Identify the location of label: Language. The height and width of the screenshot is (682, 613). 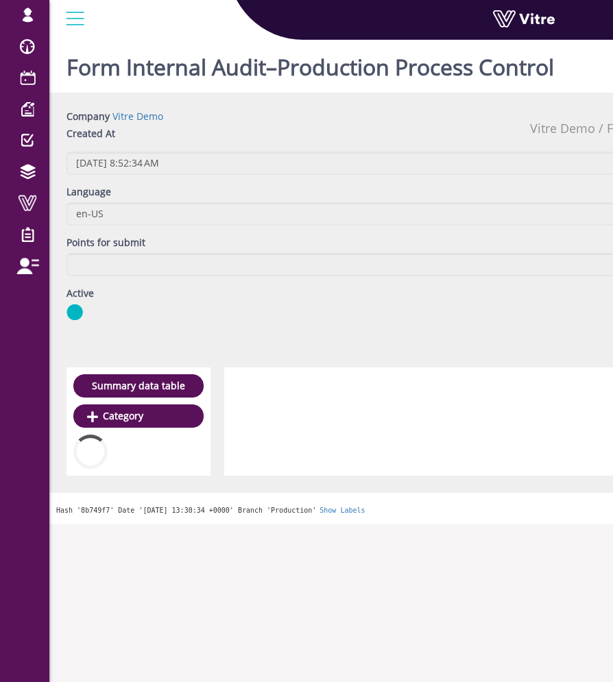
(88, 192).